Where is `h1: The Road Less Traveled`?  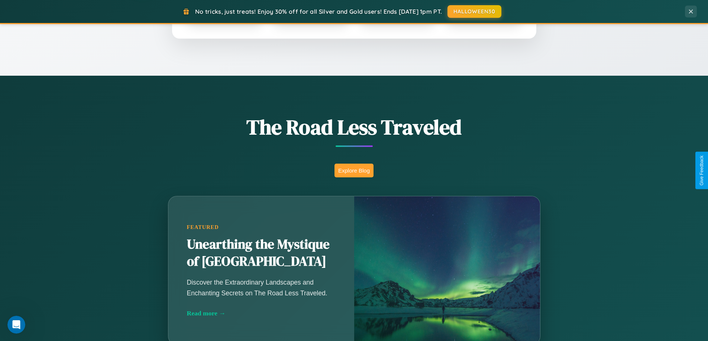
h1: The Road Less Traveled is located at coordinates (354, 127).